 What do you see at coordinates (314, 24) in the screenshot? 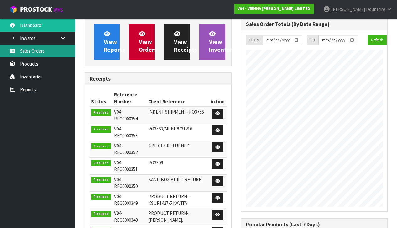
I see `h3: Sales Order Totals (By Date Range)` at bounding box center [314, 24].